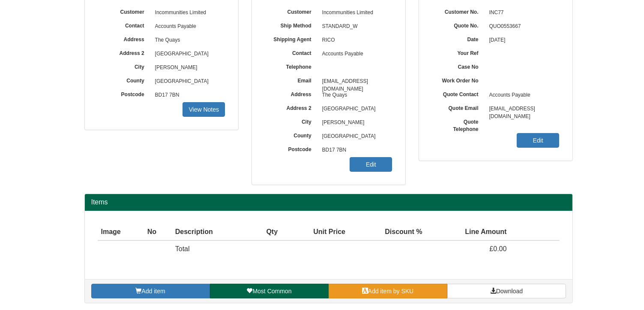 This screenshot has height=310, width=644. Describe the element at coordinates (522, 13) in the screenshot. I see `span: INC77` at that location.